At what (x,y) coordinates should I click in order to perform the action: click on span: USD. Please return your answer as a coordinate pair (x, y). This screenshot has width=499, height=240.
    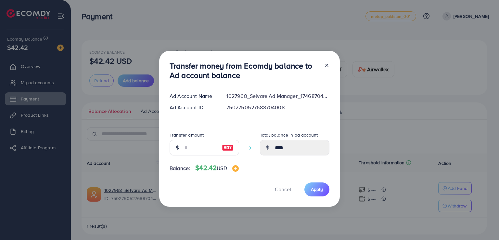
    Looking at the image, I should click on (221, 168).